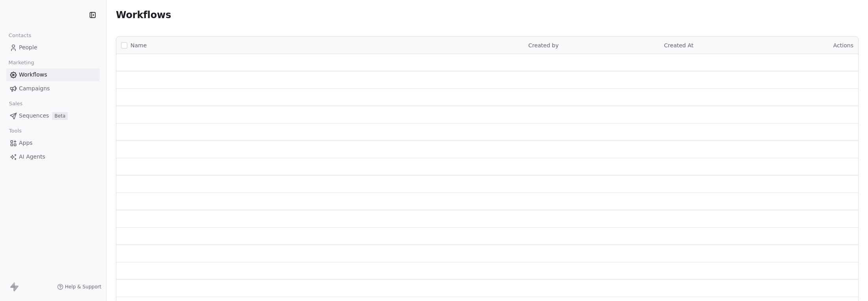 This screenshot has width=868, height=301. What do you see at coordinates (53, 116) in the screenshot?
I see `a: SequencesBeta` at bounding box center [53, 116].